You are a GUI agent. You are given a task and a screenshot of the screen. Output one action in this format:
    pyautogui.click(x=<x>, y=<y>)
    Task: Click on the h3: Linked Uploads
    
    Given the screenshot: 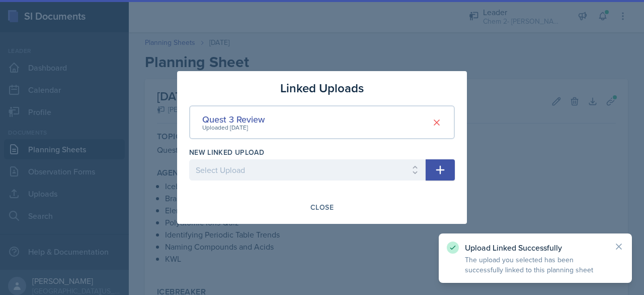 What is the action you would take?
    pyautogui.click(x=322, y=88)
    